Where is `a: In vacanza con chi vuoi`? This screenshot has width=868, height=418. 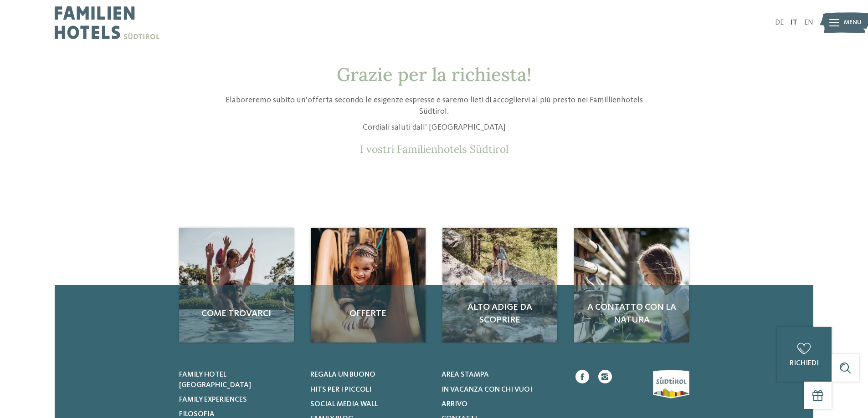
a: In vacanza con chi vuoi is located at coordinates (501, 390).